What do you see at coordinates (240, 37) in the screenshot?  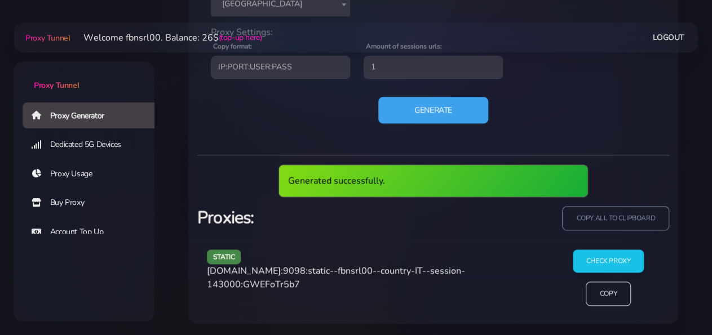 I see `a: (top-up here)` at bounding box center [240, 37].